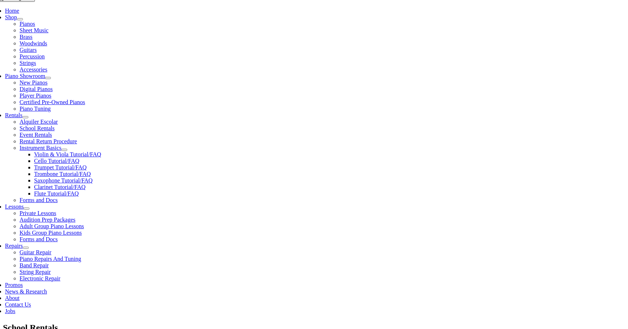 The image size is (628, 329). I want to click on span: Player Pianos, so click(36, 96).